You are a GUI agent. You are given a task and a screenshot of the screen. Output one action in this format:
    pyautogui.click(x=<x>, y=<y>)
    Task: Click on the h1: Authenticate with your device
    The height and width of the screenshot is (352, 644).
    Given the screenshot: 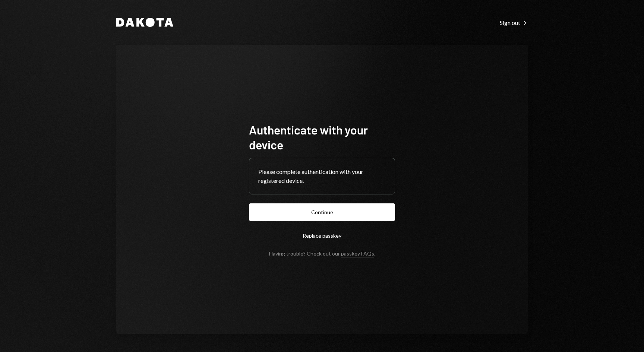 What is the action you would take?
    pyautogui.click(x=322, y=137)
    